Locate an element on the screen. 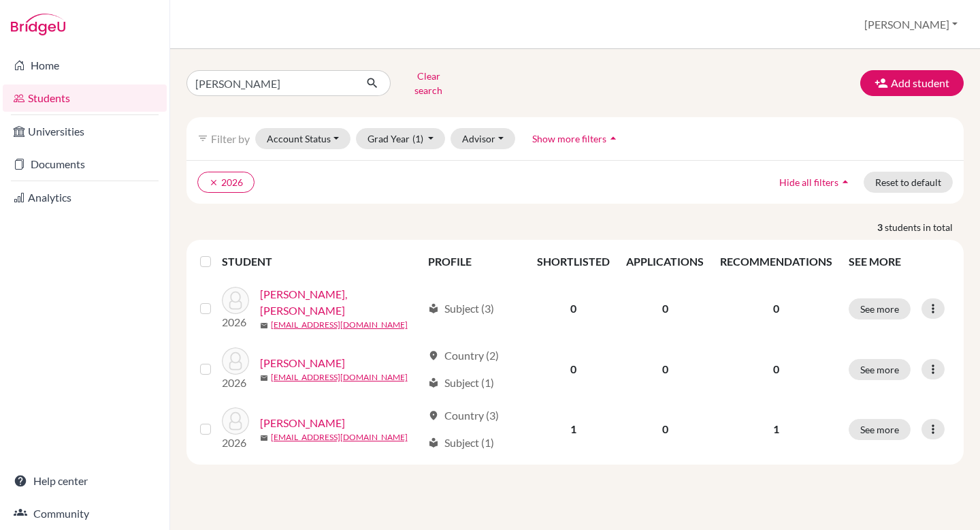 This screenshot has width=980, height=530. i: filter_list is located at coordinates (203, 138).